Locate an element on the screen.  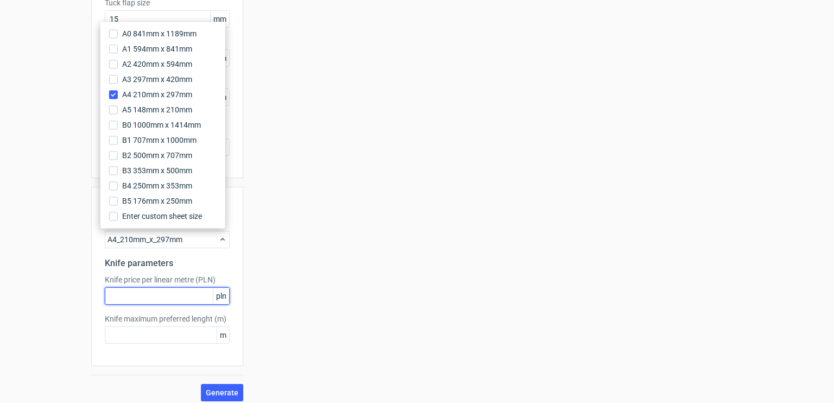
div: A4_210mm_x_297mm is located at coordinates (167, 240).